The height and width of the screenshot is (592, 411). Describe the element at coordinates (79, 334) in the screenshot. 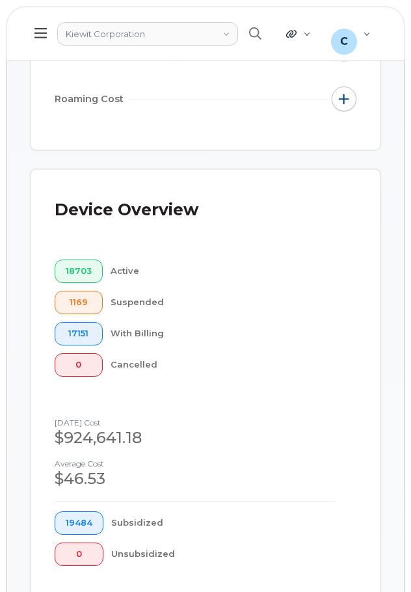

I see `span: 17151` at that location.